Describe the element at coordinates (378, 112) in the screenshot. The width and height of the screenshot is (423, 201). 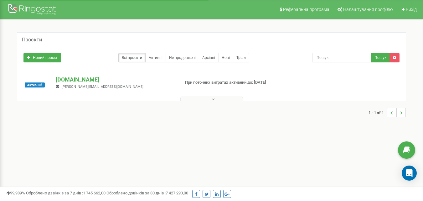
I see `span: 1 - 1 of 1` at that location.